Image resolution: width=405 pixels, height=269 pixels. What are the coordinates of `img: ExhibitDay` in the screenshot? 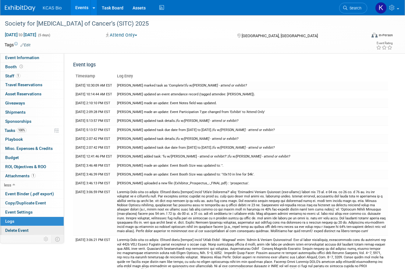 It's located at (20, 8).